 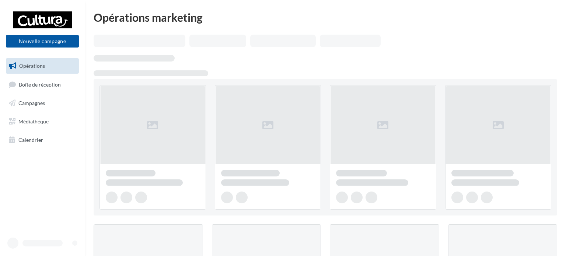 I want to click on span: Boîte de réception, so click(x=40, y=84).